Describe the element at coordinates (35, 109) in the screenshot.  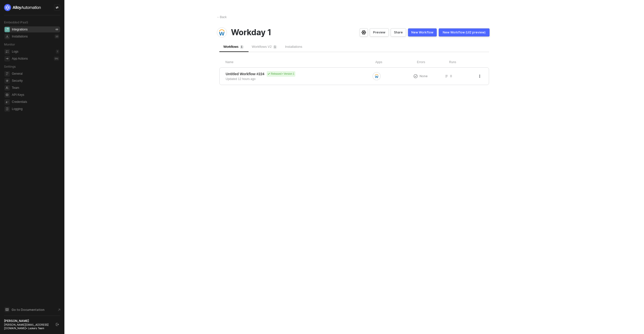
I see `span: Logging` at that location.